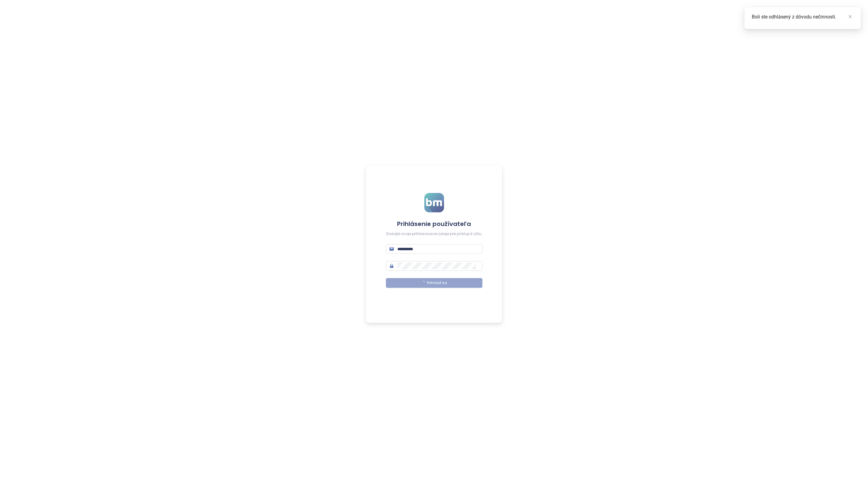  I want to click on span: loading, so click(423, 283).